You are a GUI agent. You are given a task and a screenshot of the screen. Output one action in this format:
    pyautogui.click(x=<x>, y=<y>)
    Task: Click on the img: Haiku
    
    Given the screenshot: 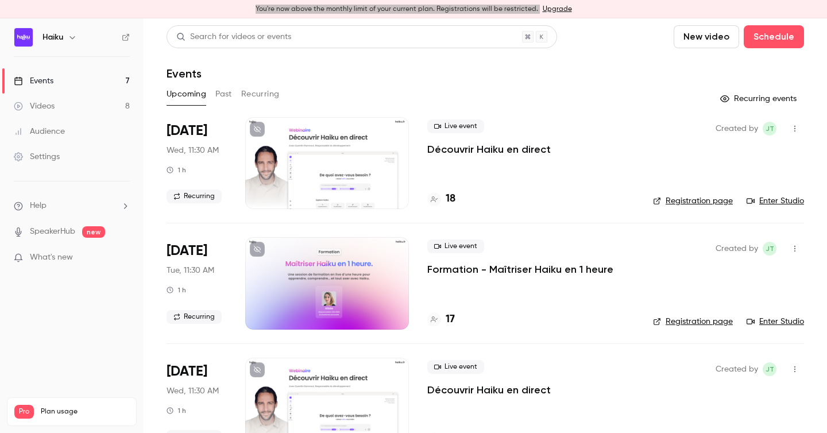 What is the action you would take?
    pyautogui.click(x=24, y=37)
    